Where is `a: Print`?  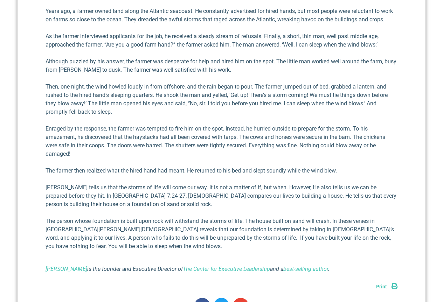
a: Print is located at coordinates (386, 286).